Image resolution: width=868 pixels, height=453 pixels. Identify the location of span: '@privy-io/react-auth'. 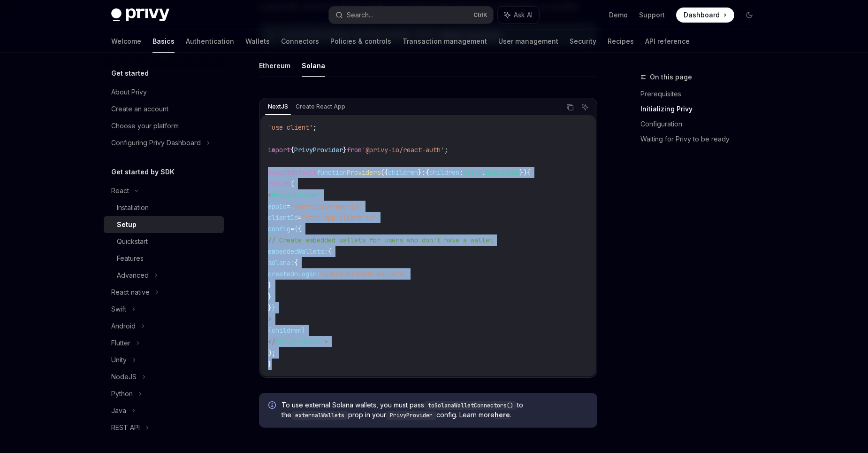
(403, 150).